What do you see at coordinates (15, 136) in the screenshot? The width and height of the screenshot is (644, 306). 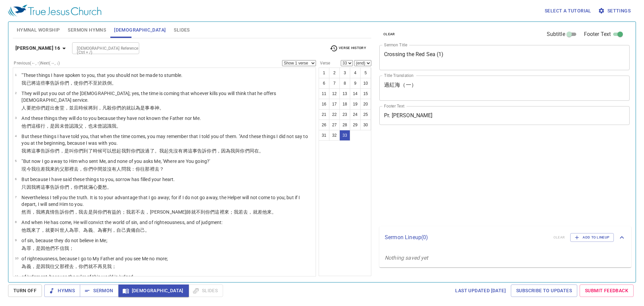 I see `span: 4` at bounding box center [15, 136].